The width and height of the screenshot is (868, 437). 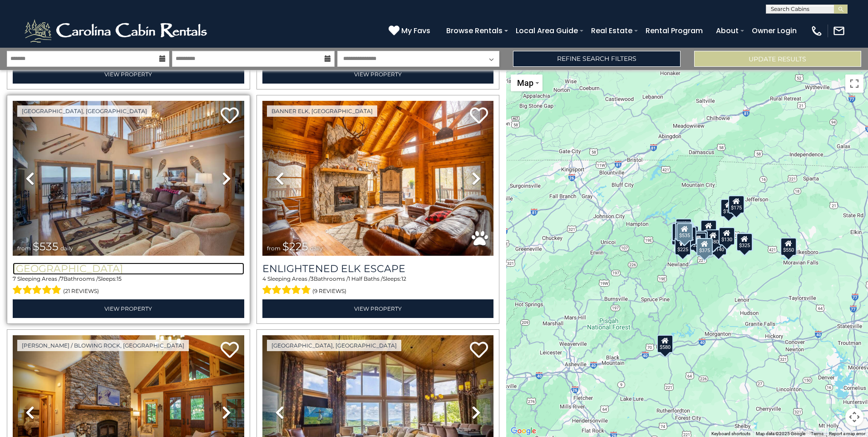 I want to click on button: Keyboard shortcuts, so click(x=731, y=434).